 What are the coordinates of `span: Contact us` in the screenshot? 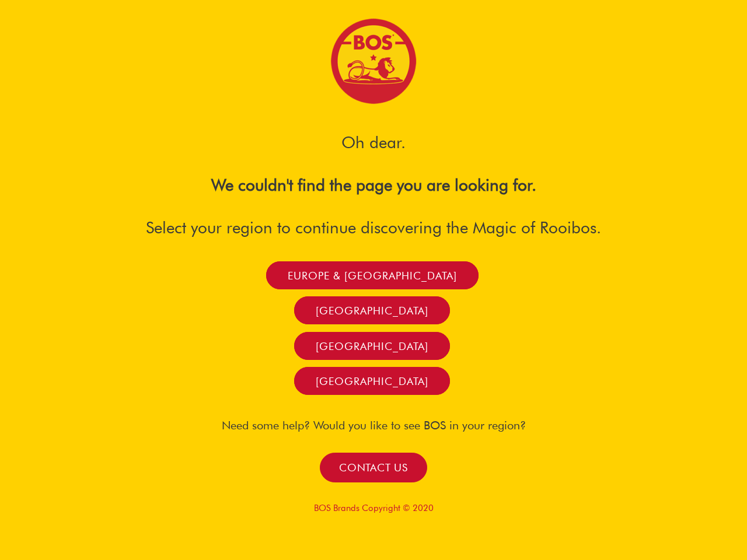 It's located at (374, 467).